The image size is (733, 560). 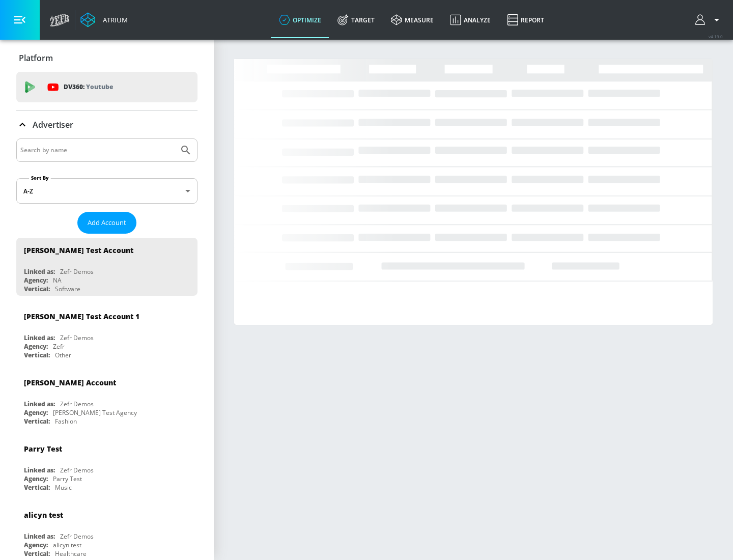 What do you see at coordinates (68, 288) in the screenshot?
I see `div: Software` at bounding box center [68, 288].